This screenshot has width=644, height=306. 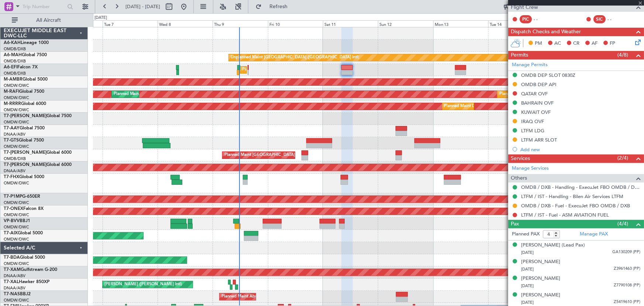 What do you see at coordinates (576, 43) in the screenshot?
I see `span: CR` at bounding box center [576, 43].